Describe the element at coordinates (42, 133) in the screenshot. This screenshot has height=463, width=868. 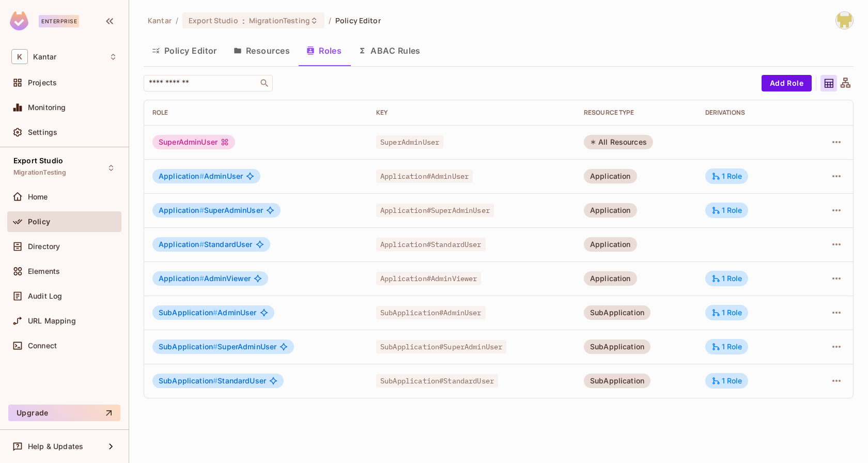
I see `span: Settings` at that location.